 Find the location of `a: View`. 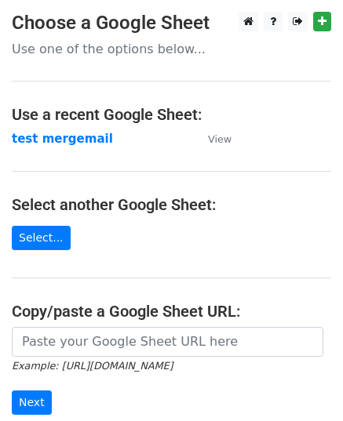

a: View is located at coordinates (212, 139).